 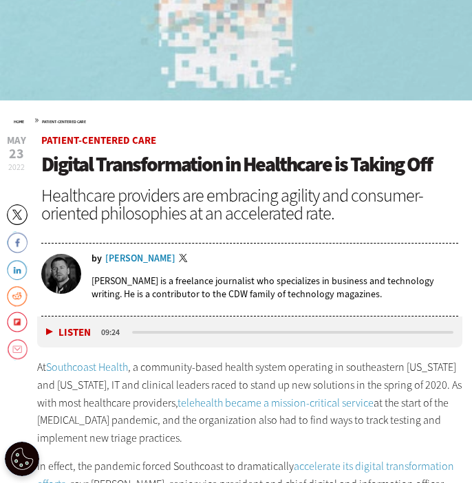 What do you see at coordinates (250, 204) in the screenshot?
I see `div: Healthcare providers are embracing agility and consumer-oriented philosophies at an accelerated r...` at bounding box center [250, 204].